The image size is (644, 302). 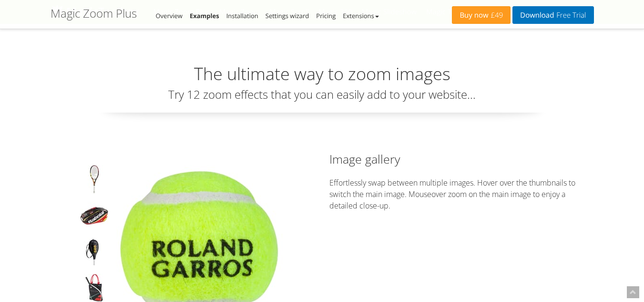 I want to click on h3: Try 12 zoom effects that you can easily add to your website..., so click(x=322, y=94).